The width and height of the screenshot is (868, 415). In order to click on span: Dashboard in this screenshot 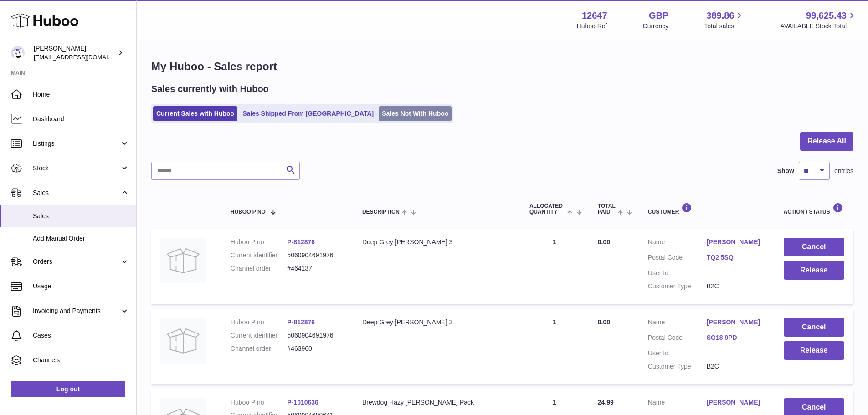, I will do `click(81, 119)`.